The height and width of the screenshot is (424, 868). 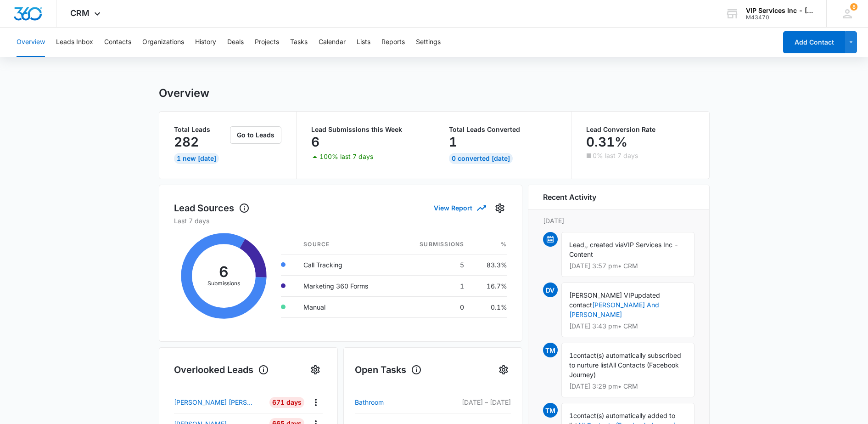 What do you see at coordinates (346, 286) in the screenshot?
I see `td: Marketing 360 Forms` at bounding box center [346, 286].